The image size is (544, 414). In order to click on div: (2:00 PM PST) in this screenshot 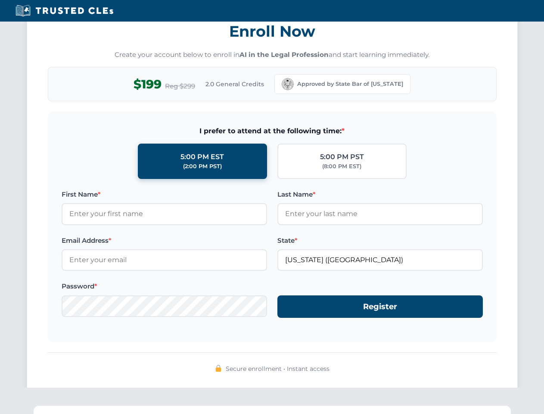, I will do `click(202, 166)`.